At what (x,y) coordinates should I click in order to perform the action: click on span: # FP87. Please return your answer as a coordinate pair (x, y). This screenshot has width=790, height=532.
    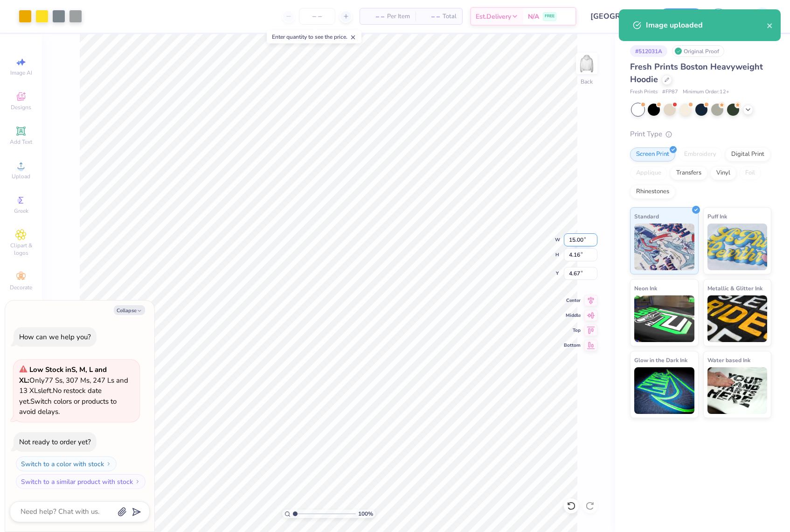
    Looking at the image, I should click on (671, 92).